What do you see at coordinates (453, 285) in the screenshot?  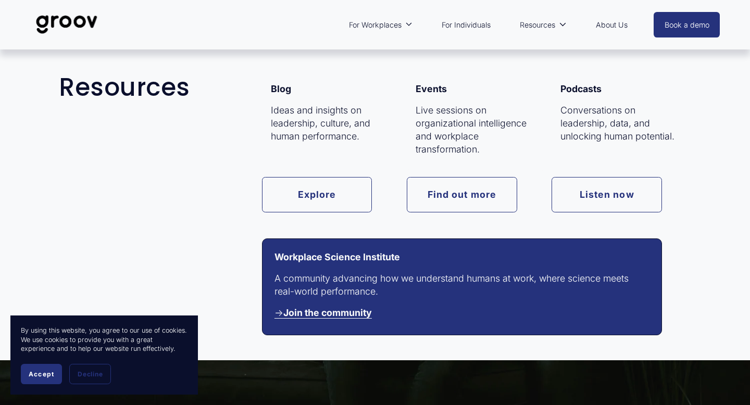 I see `span: A community advancing how we understand humans at work, where science meets real-world performance.` at bounding box center [453, 285].